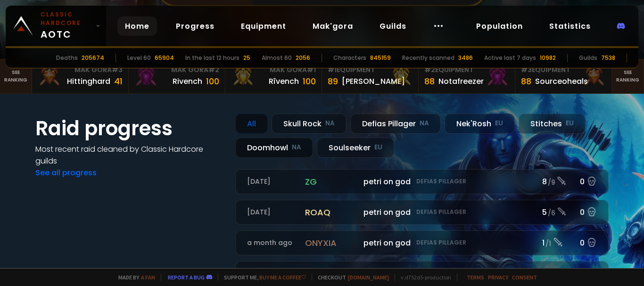 This screenshot has width=644, height=286. Describe the element at coordinates (381, 58) in the screenshot. I see `div: 845159` at that location.